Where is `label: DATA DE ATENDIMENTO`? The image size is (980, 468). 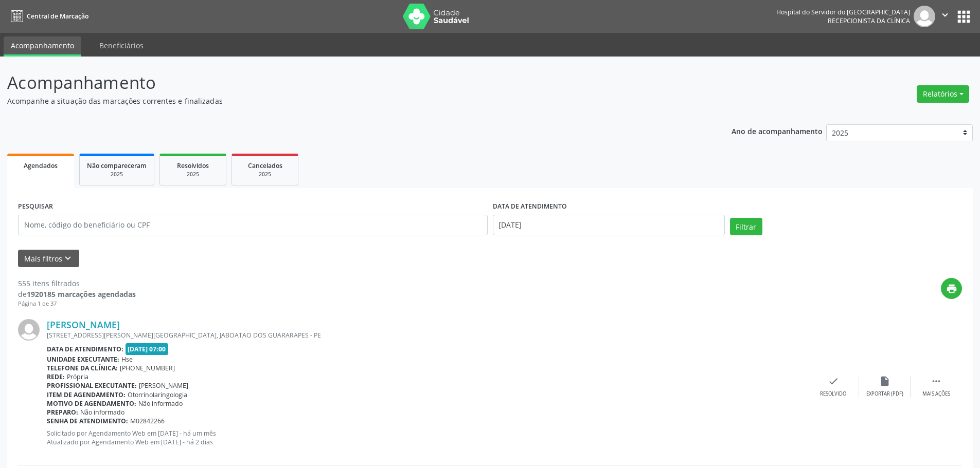
label: DATA DE ATENDIMENTO is located at coordinates (530, 206).